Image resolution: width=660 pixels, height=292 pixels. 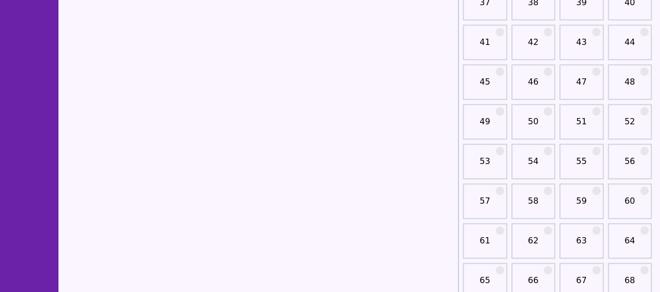 What do you see at coordinates (533, 165) in the screenshot?
I see `a: 54` at bounding box center [533, 165].